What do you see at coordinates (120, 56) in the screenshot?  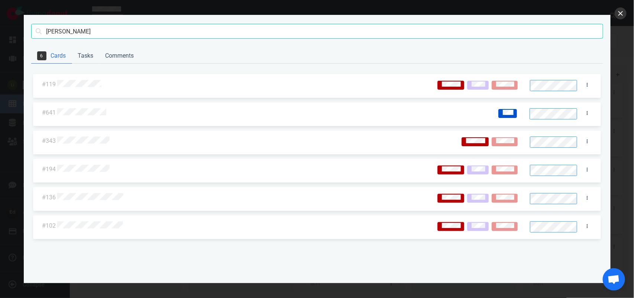 I see `a: Comments` at bounding box center [120, 56].